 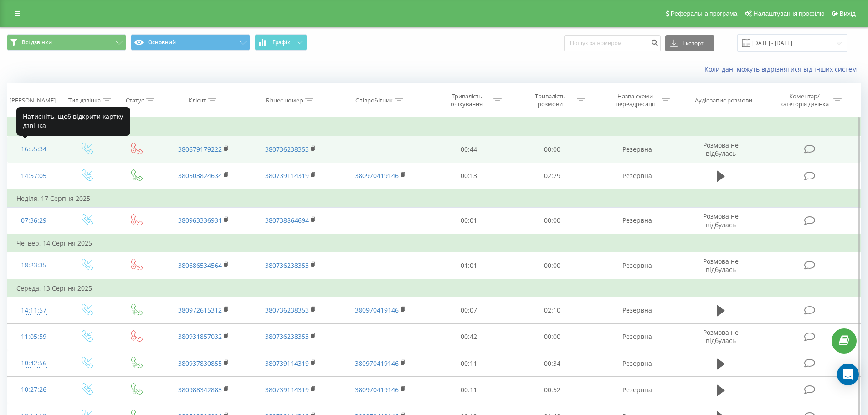 I want to click on div: Клієнт, so click(x=197, y=100).